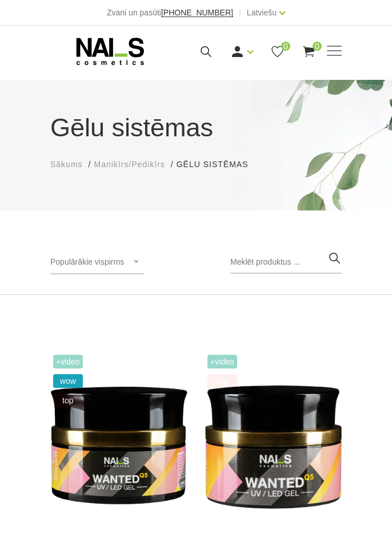 The height and width of the screenshot is (547, 392). Describe the element at coordinates (66, 164) in the screenshot. I see `span: Sākums` at that location.